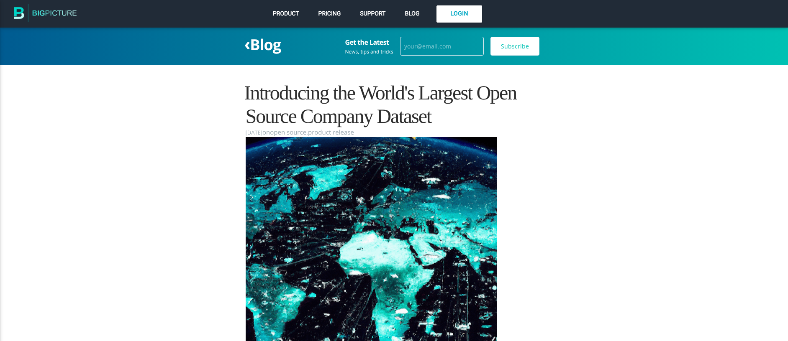  Describe the element at coordinates (394, 133) in the screenshot. I see `section: on ,` at that location.